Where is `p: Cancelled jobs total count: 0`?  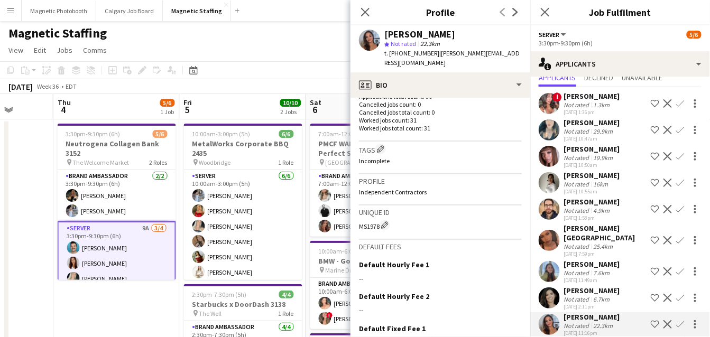 p: Cancelled jobs total count: 0 is located at coordinates (440, 112).